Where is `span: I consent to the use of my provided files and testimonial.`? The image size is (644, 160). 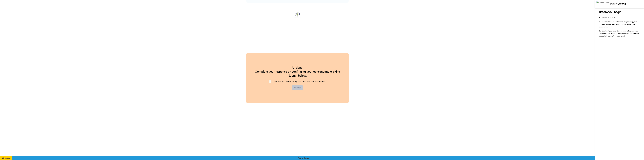 span: I consent to the use of my provided files and testimonial. is located at coordinates (300, 82).